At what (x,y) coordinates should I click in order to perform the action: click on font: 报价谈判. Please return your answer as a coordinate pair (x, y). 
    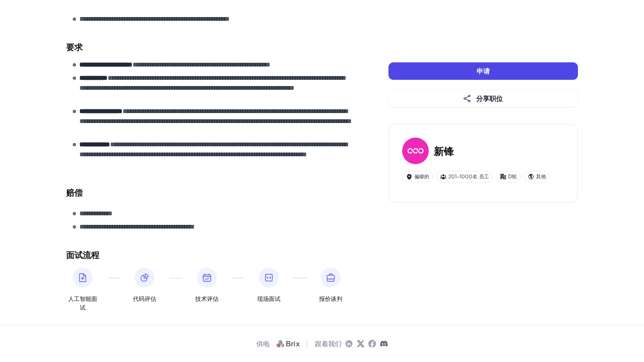
    Looking at the image, I should click on (330, 298).